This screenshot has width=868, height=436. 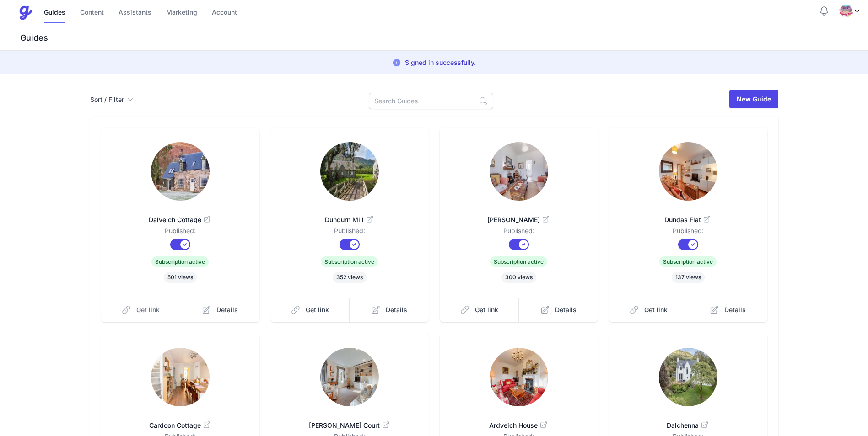 What do you see at coordinates (350, 216) in the screenshot?
I see `a: Dundurn Mill` at bounding box center [350, 216].